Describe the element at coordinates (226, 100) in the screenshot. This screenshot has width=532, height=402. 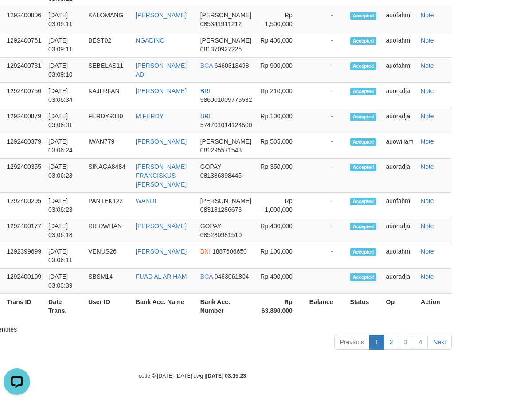
I see `span: Copy 586001009775532 to clipboard` at that location.